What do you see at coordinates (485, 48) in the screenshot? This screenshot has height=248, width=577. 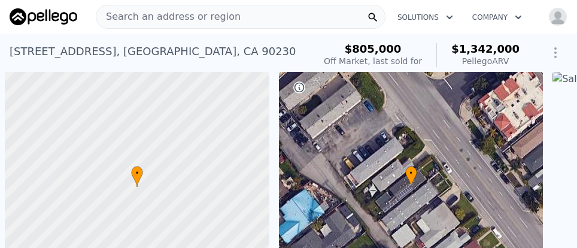 I see `span: $1,342,000` at bounding box center [485, 48].